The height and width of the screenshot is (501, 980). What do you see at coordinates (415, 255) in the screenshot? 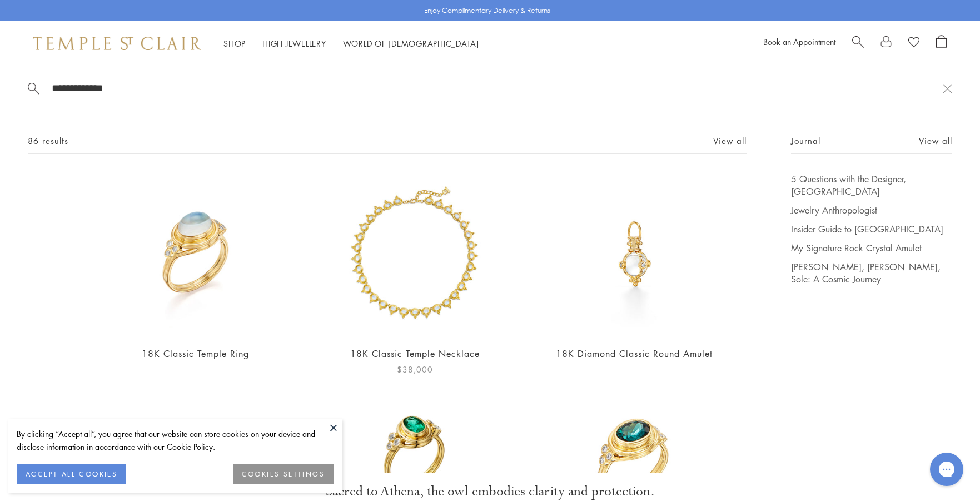
I see `img: 18K Classic Temple Necklace` at bounding box center [415, 255].